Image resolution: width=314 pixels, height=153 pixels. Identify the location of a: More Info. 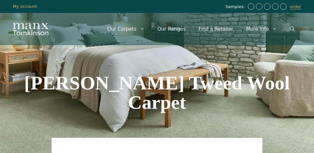
(261, 29).